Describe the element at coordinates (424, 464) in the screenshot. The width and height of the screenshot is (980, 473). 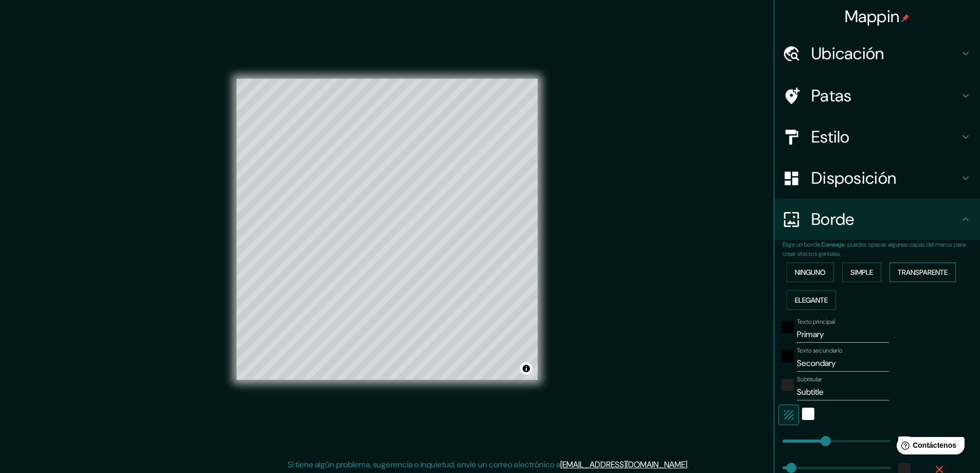
I see `font: Si tiene algún problema, sugerencia o inquietud, envíe un correo electrónico a` at that location.